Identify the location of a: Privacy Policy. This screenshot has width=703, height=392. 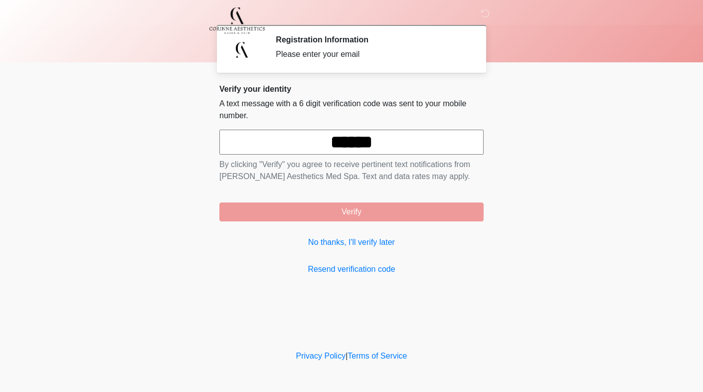
(321, 355).